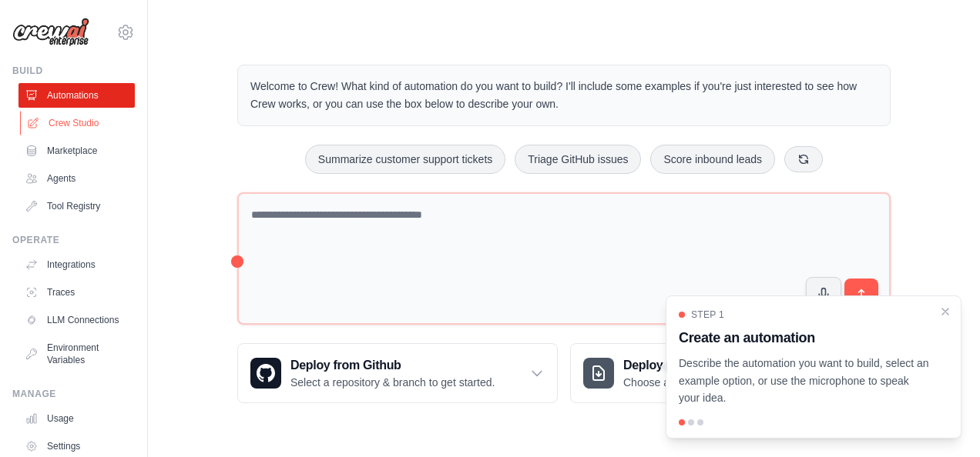 The width and height of the screenshot is (980, 457). Describe the element at coordinates (76, 178) in the screenshot. I see `a: Agents` at that location.